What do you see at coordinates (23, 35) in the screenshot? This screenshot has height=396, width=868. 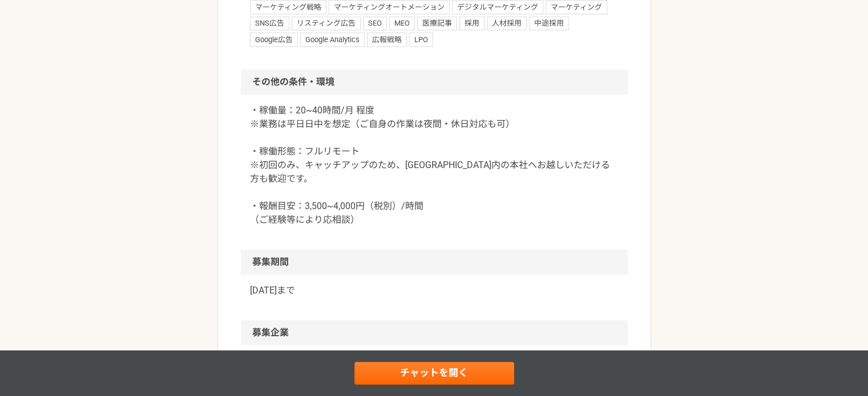 I see `img: website_grey.svg` at bounding box center [23, 35].